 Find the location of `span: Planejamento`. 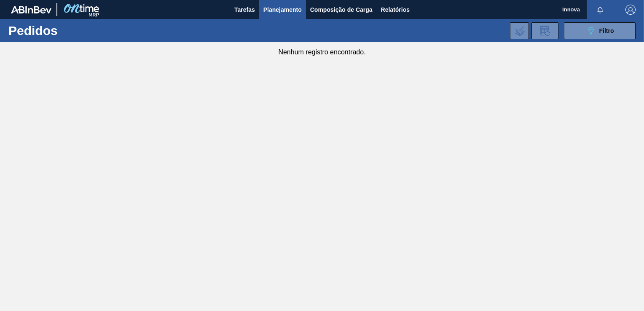

span: Planejamento is located at coordinates (283, 9).